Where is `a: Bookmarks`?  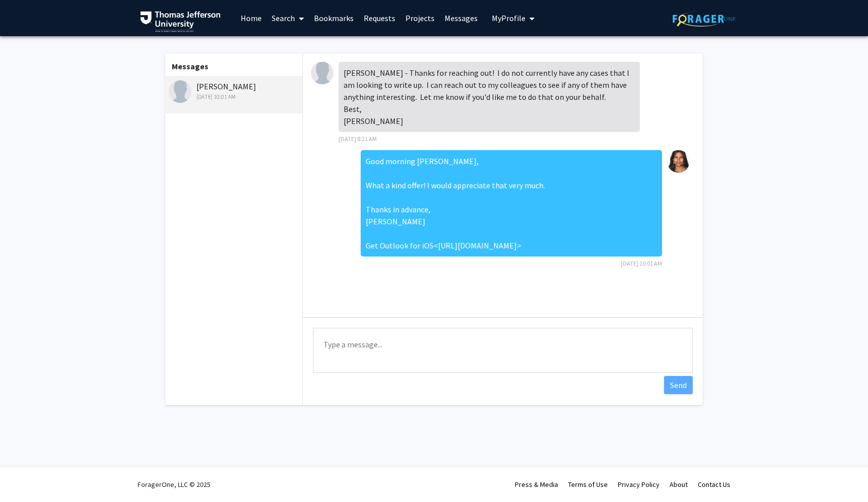 a: Bookmarks is located at coordinates (334, 18).